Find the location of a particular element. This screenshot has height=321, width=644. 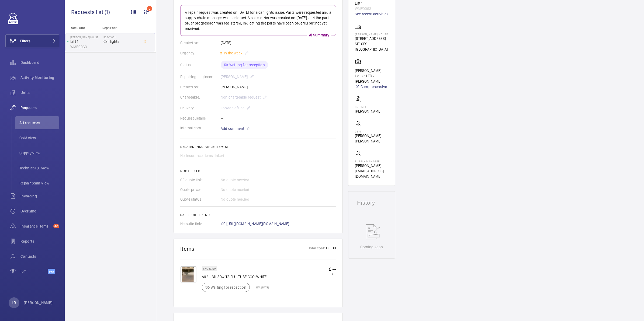

span: CSM view is located at coordinates (39, 138).